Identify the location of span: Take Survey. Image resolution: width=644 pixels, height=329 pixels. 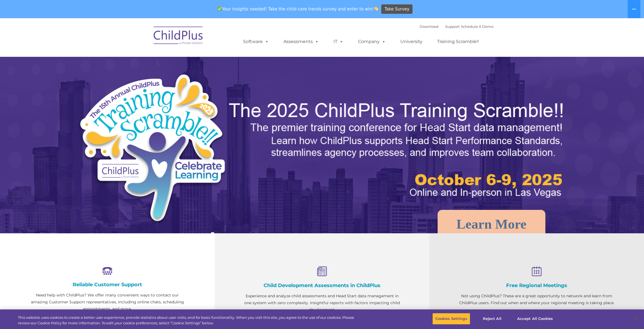
(397, 9).